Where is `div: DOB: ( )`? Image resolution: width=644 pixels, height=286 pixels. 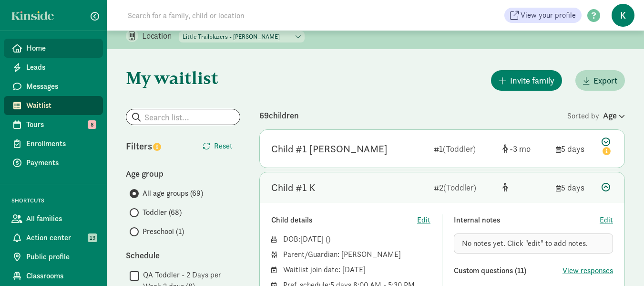 div: DOB: ( ) is located at coordinates (357, 239).